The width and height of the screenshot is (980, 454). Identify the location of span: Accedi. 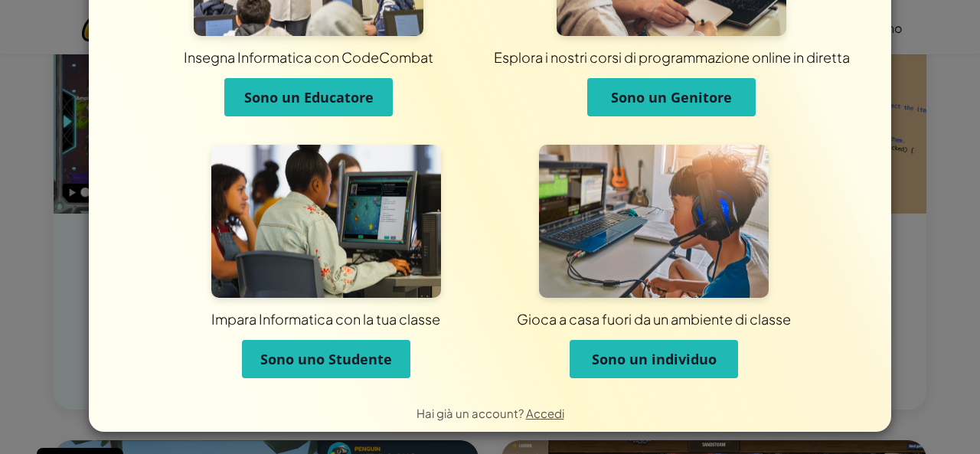
(546, 412).